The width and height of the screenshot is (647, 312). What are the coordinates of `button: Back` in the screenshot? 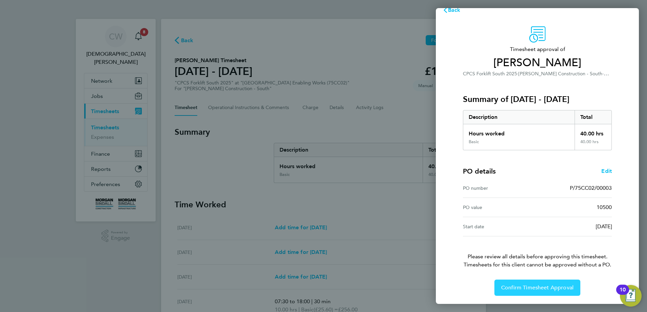 It's located at (451, 10).